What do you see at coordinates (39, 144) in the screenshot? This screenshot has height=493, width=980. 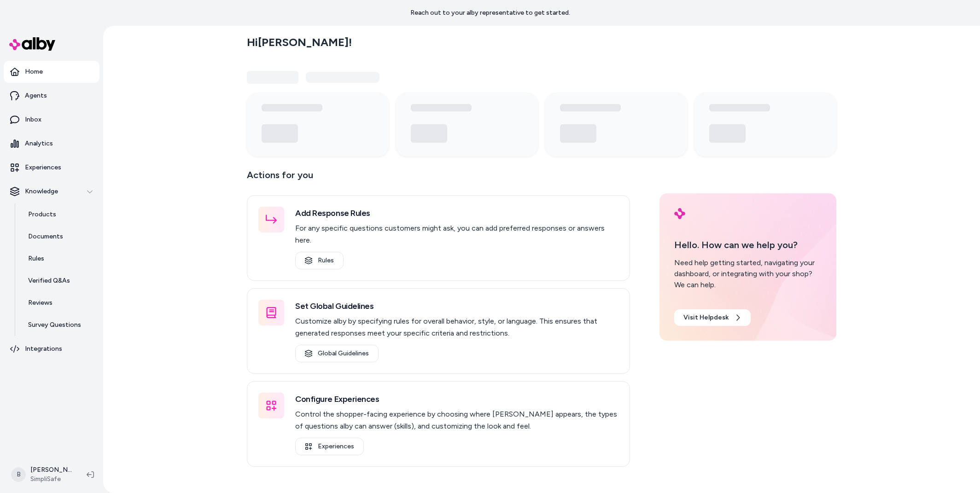 I see `p: Analytics` at bounding box center [39, 144].